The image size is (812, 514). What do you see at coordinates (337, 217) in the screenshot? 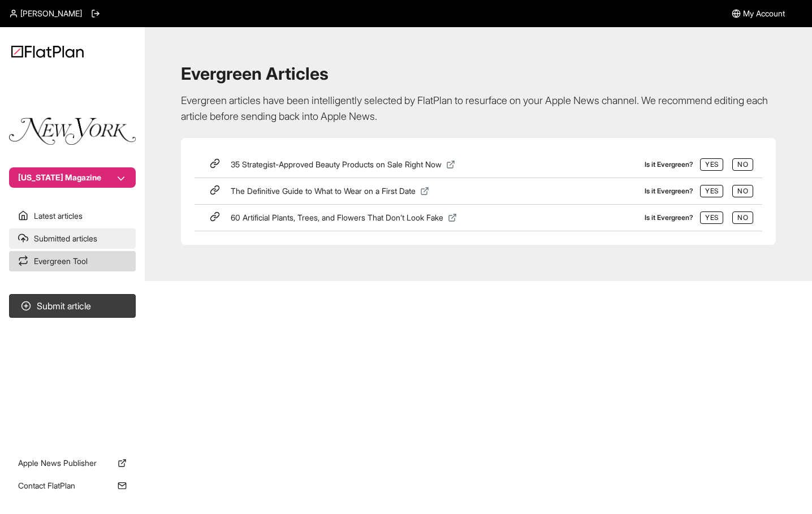
I see `span: 60 Artificial Plants, Trees, and Flowers That Don’t Look Fake` at bounding box center [337, 217].